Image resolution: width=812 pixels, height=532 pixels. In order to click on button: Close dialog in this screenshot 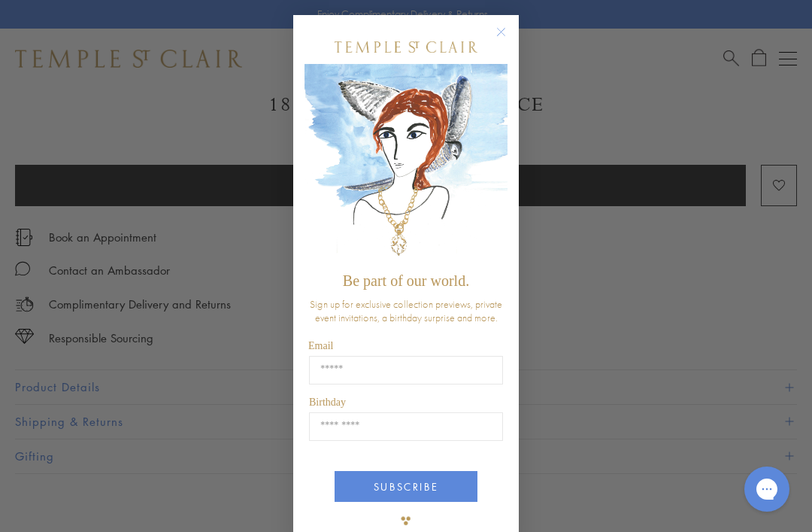, I will do `click(509, 39)`.